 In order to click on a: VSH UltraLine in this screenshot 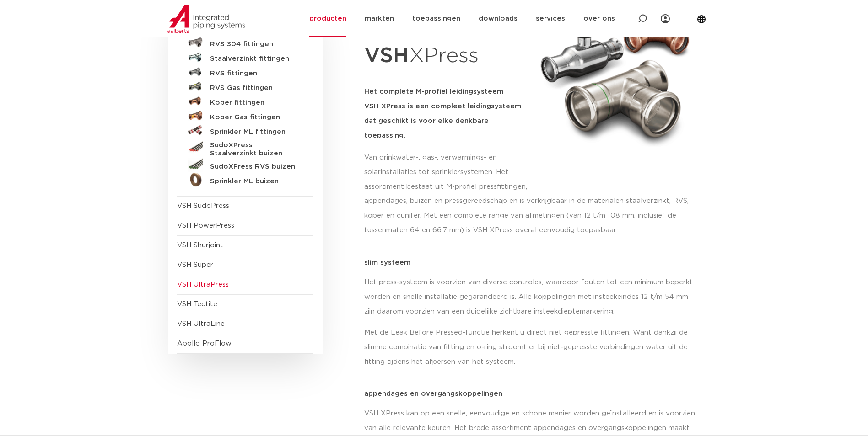, I will do `click(201, 324)`.